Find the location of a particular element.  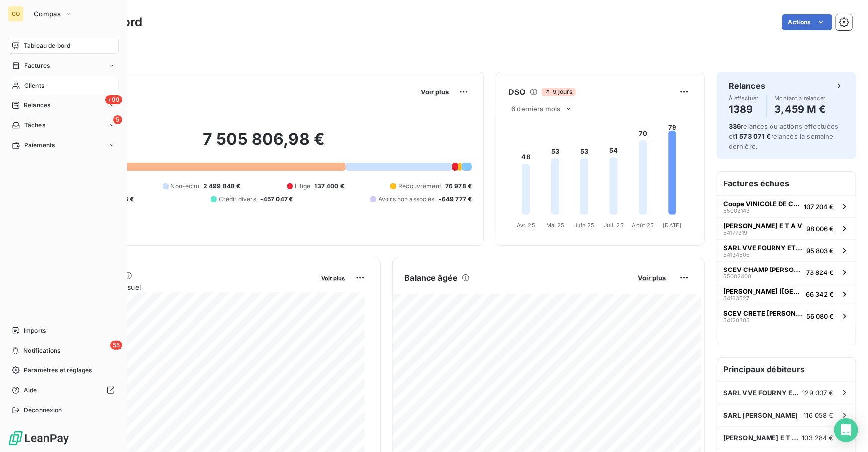

tspan: Juin 25 is located at coordinates (584, 225).